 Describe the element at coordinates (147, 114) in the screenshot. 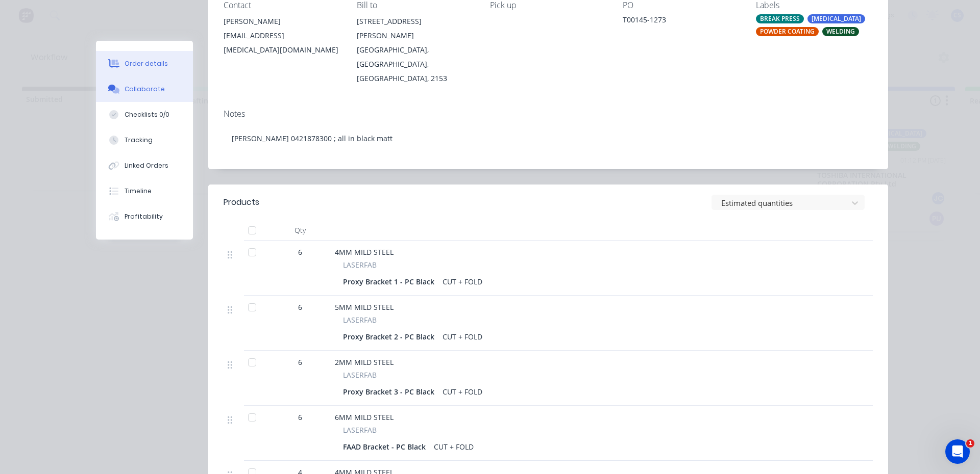

I see `div: Checklists 0/0` at that location.